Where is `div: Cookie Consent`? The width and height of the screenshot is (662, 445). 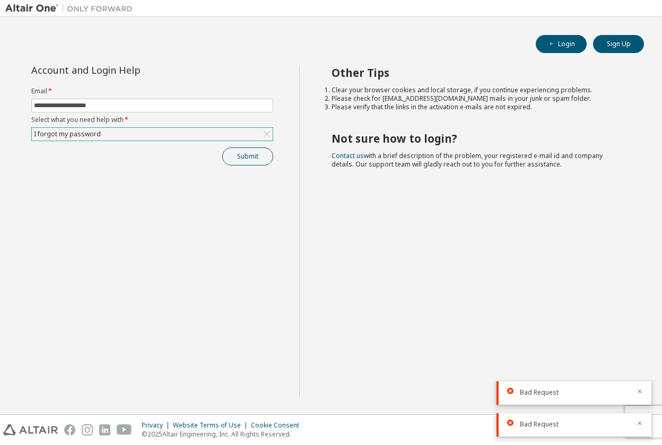
div: Cookie Consent is located at coordinates (278, 426).